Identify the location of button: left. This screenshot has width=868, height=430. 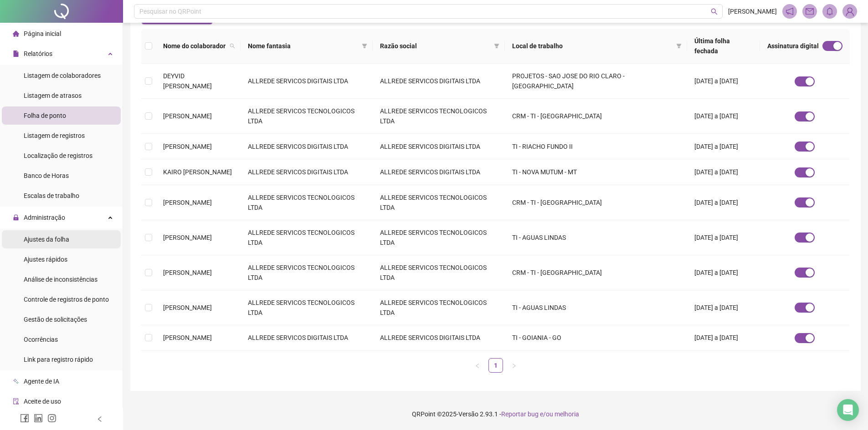
(477, 365).